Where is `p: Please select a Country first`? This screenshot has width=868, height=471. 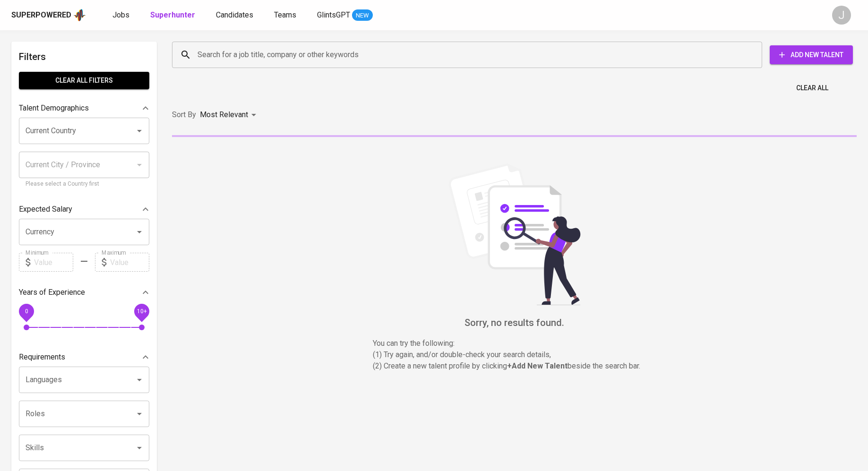
p: Please select a Country first is located at coordinates (84, 184).